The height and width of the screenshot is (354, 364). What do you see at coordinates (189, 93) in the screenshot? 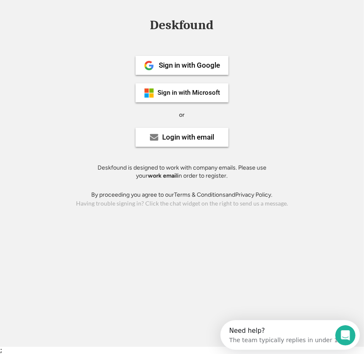
I see `div: Sign in with Microsoft` at bounding box center [189, 93].